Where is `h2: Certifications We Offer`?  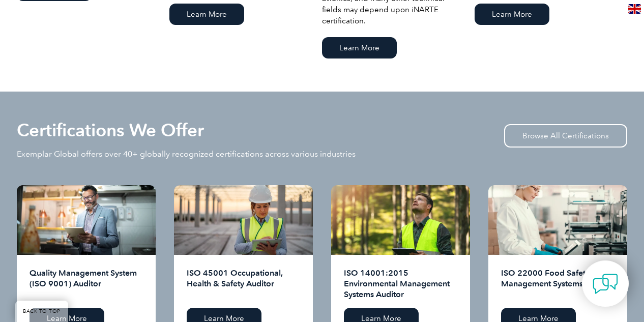 h2: Certifications We Offer is located at coordinates (110, 130).